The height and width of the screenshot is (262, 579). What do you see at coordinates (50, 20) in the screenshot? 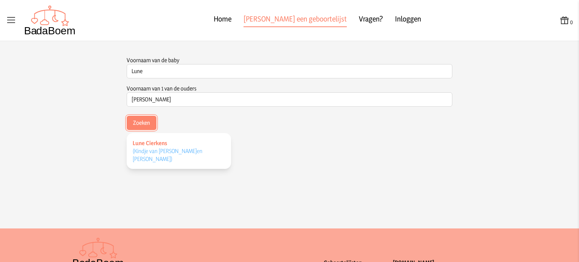
I see `img: Badaboem` at bounding box center [50, 20].